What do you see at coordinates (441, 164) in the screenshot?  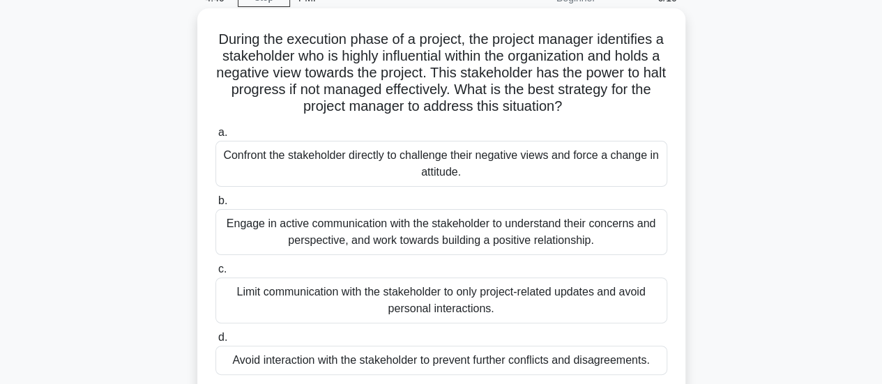 I see `div: Confront the stakeholder directly to challenge their negative views and force a change in attitude.` at bounding box center [441, 164].